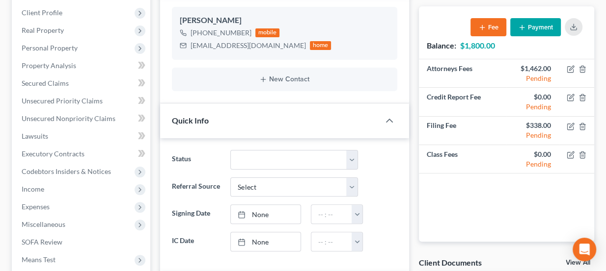 The image size is (606, 271). What do you see at coordinates (35, 207) in the screenshot?
I see `span: Expenses` at bounding box center [35, 207].